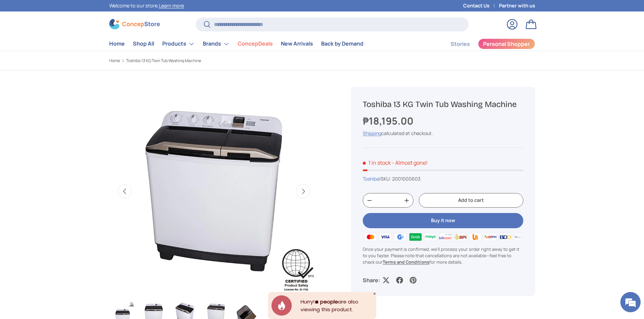 This screenshot has height=319, width=644. I want to click on img: ubp, so click(475, 237).